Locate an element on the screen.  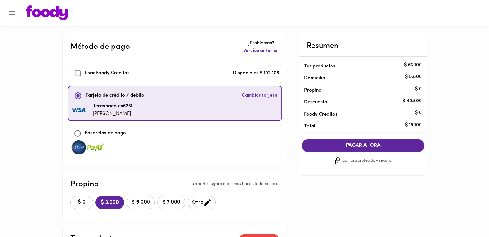
p: Disponibles: $ 102.106 is located at coordinates (256, 73).